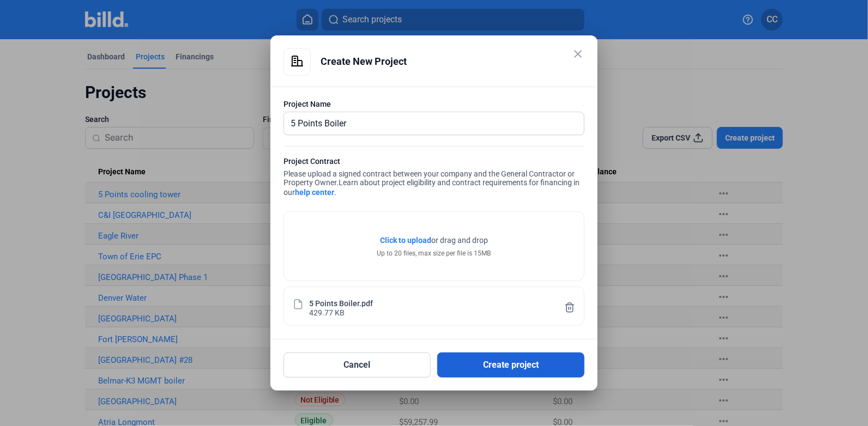 This screenshot has height=426, width=868. I want to click on span: or drag and drop, so click(460, 241).